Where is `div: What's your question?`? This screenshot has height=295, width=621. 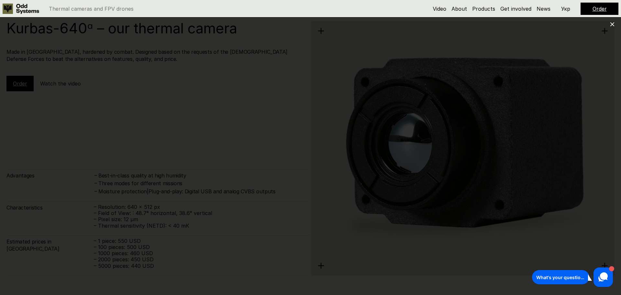
div: What's your question? is located at coordinates (30, 11).